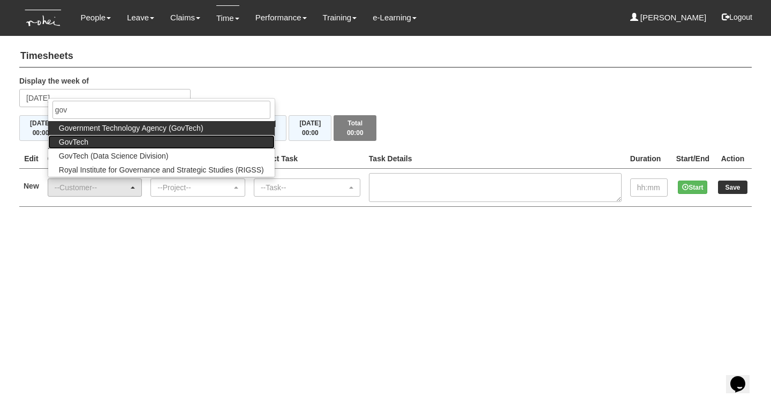  What do you see at coordinates (161, 110) in the screenshot?
I see `input: Search` at bounding box center [161, 110].